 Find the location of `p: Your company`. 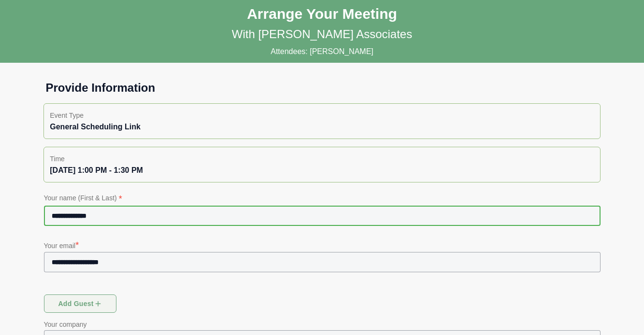

p: Your company is located at coordinates (322, 324).